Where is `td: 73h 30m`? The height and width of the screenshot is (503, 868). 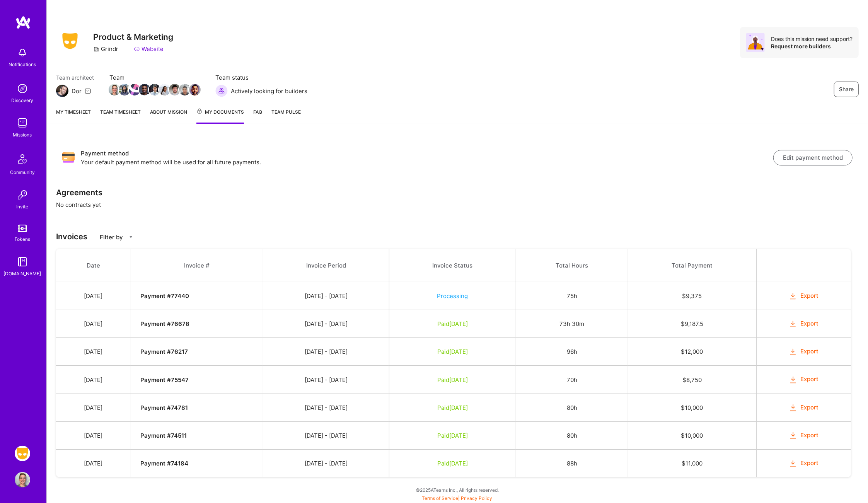 td: 73h 30m is located at coordinates (572, 324).